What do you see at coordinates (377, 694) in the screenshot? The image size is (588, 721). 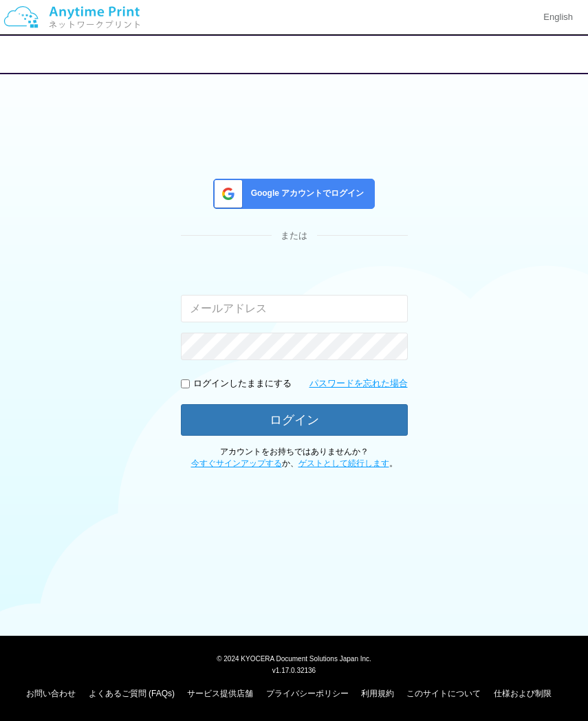 I see `a: 利用規約` at bounding box center [377, 694].